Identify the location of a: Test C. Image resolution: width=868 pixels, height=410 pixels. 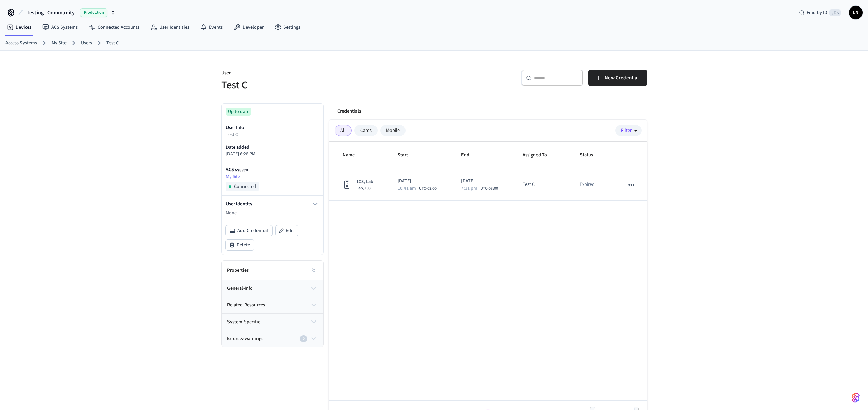
(112, 43).